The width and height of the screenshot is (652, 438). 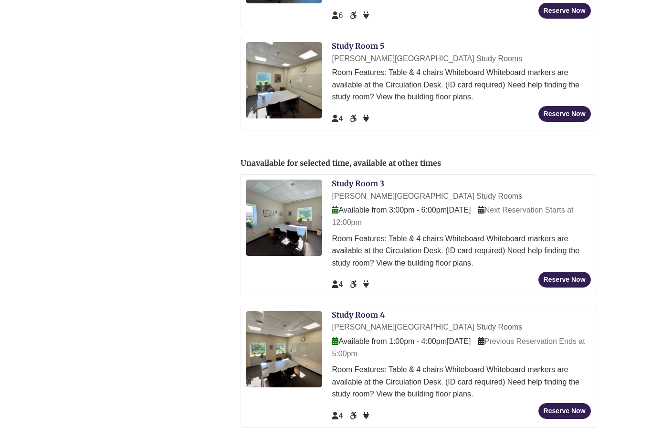 What do you see at coordinates (284, 80) in the screenshot?
I see `img: Study Room 5` at bounding box center [284, 80].